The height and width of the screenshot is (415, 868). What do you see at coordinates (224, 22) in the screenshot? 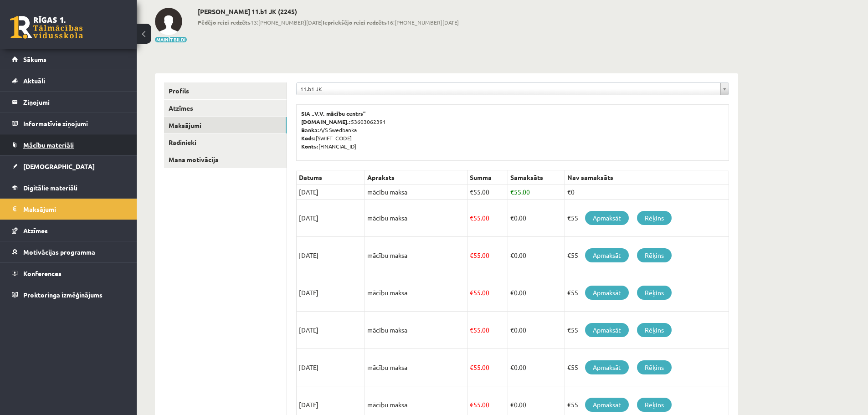
I see `b: Pēdējo reizi redzēts` at bounding box center [224, 22].